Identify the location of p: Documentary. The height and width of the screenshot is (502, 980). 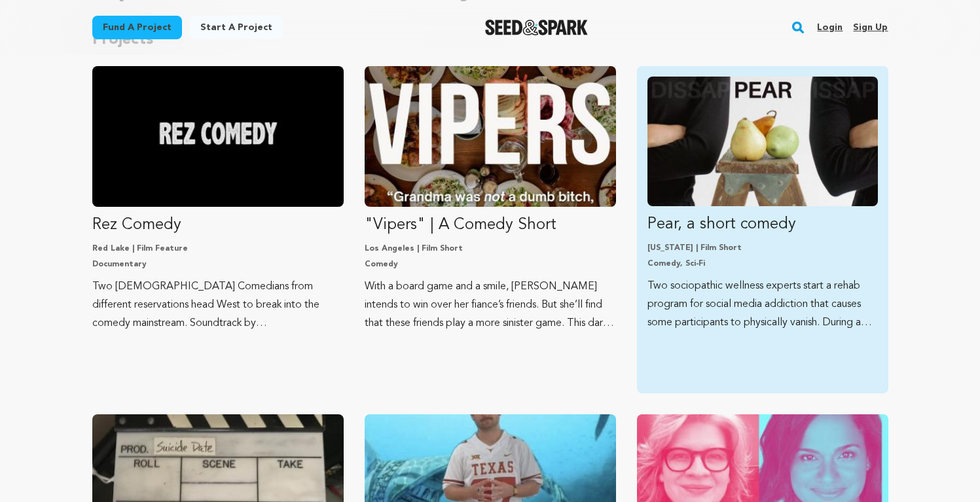
(218, 265).